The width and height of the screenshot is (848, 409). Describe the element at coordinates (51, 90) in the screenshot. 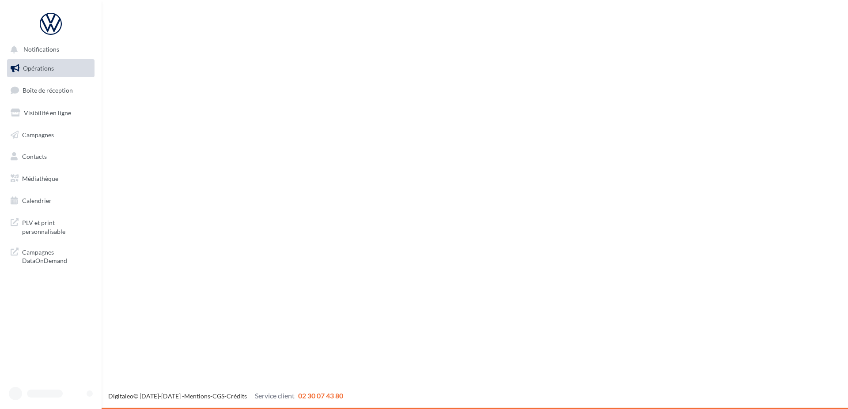

I see `a: Boîte de réception` at that location.